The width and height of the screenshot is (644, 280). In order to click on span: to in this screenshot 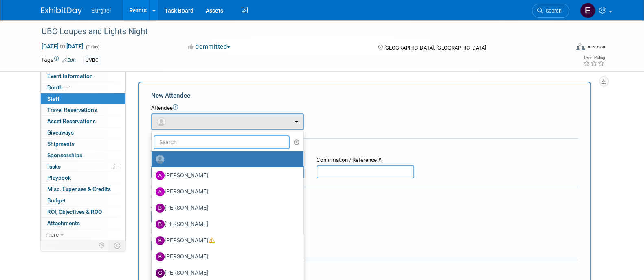, I will do `click(62, 46)`.